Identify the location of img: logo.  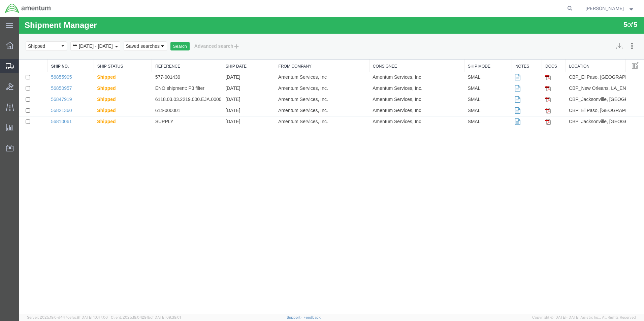
(28, 9).